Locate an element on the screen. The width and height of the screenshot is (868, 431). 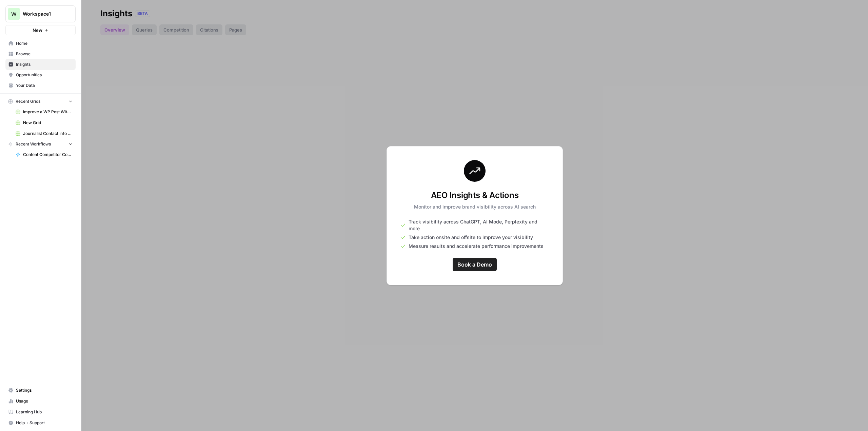
span: Improve a WP Post With Google Guidelines (PND Prod Beta) Grid is located at coordinates (48, 112).